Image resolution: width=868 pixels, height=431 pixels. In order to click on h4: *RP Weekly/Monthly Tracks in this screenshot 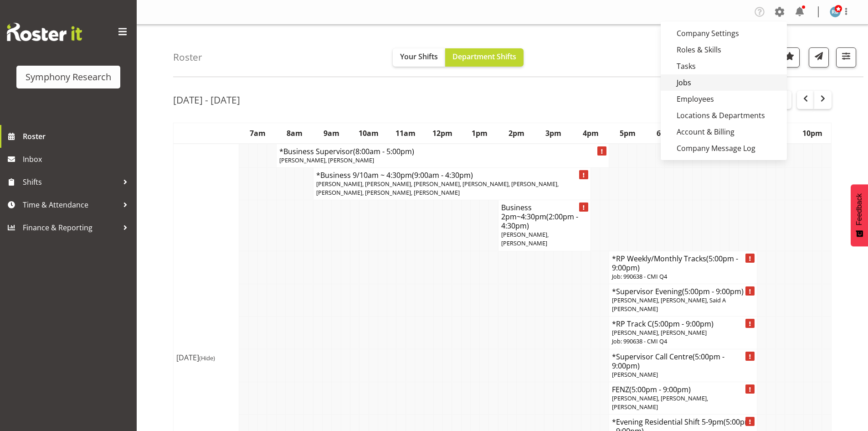, I will do `click(683, 263)`.